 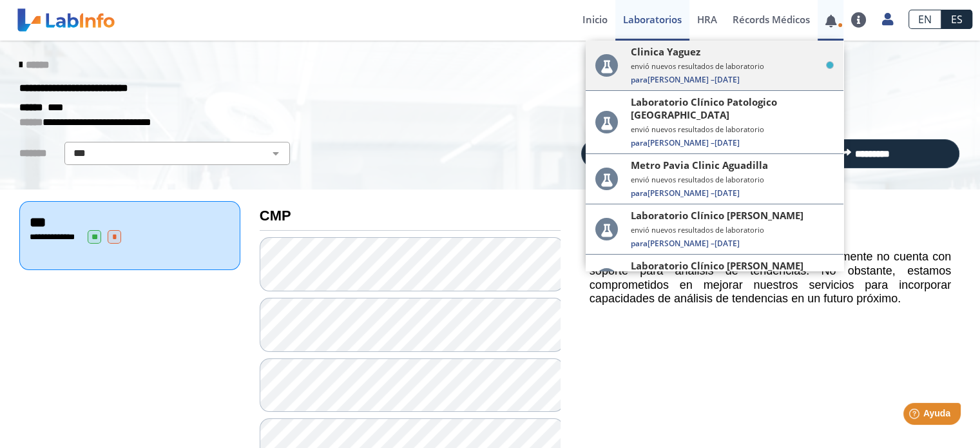 What do you see at coordinates (665, 52) in the screenshot?
I see `span: Clinica Yaguez` at bounding box center [665, 52].